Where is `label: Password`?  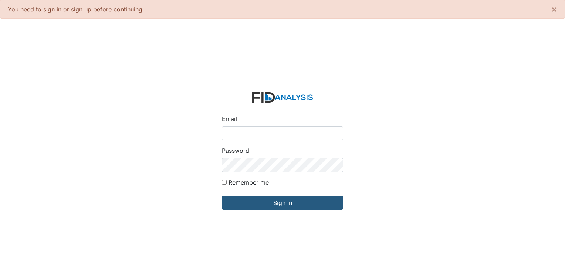 label: Password is located at coordinates (235, 150).